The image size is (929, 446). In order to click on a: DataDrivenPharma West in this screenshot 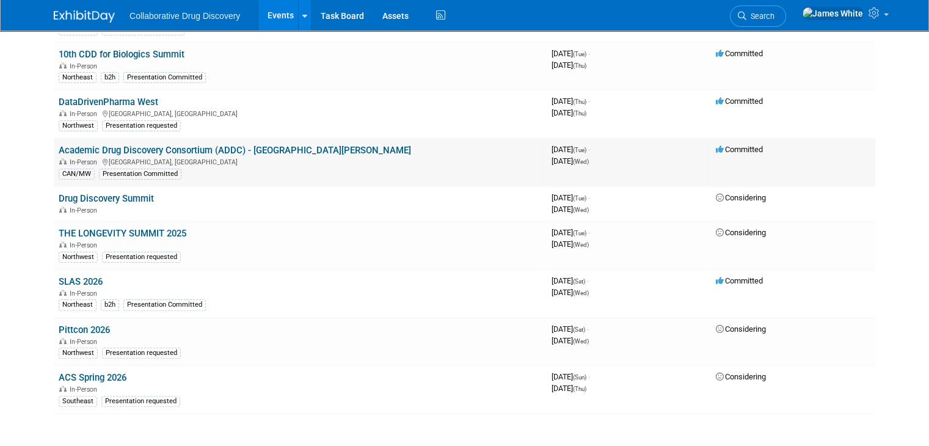, I will do `click(108, 102)`.